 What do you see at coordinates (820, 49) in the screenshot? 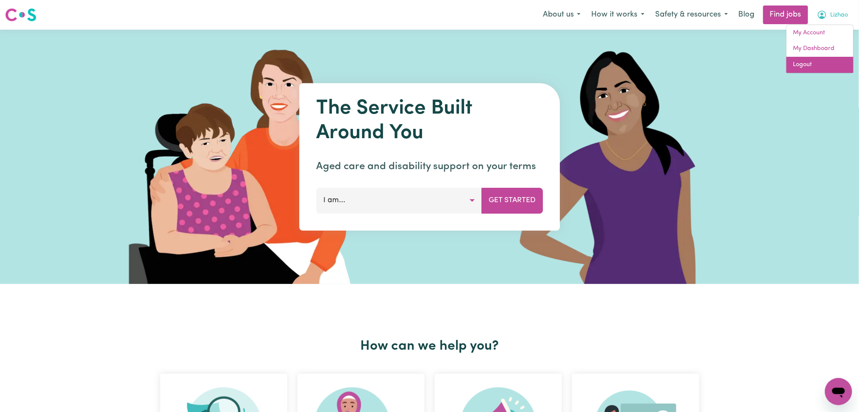
I see `div: My Account` at bounding box center [820, 49].